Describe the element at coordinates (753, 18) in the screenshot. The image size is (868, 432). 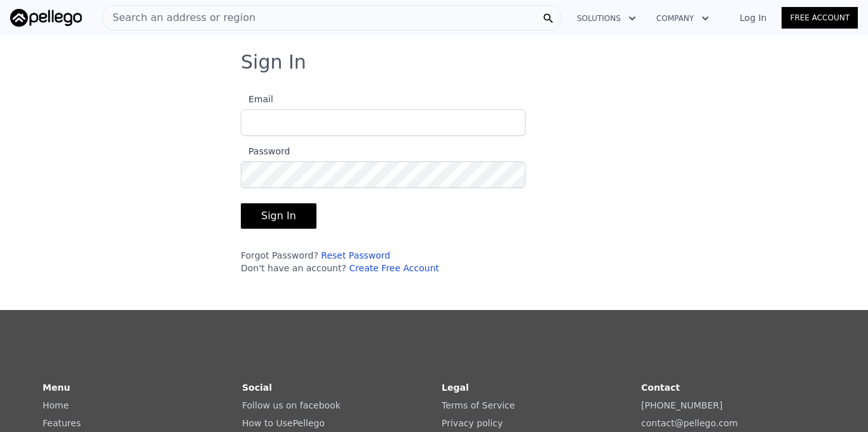
I see `a: Log In` at that location.